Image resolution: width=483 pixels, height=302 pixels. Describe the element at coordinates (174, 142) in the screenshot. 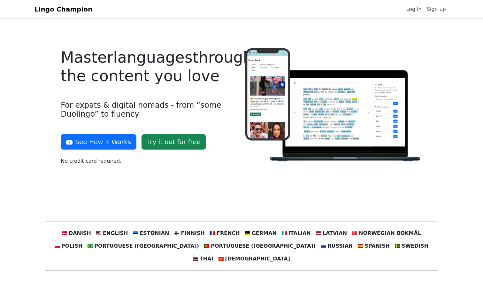

I see `a: Try it out for free` at that location.